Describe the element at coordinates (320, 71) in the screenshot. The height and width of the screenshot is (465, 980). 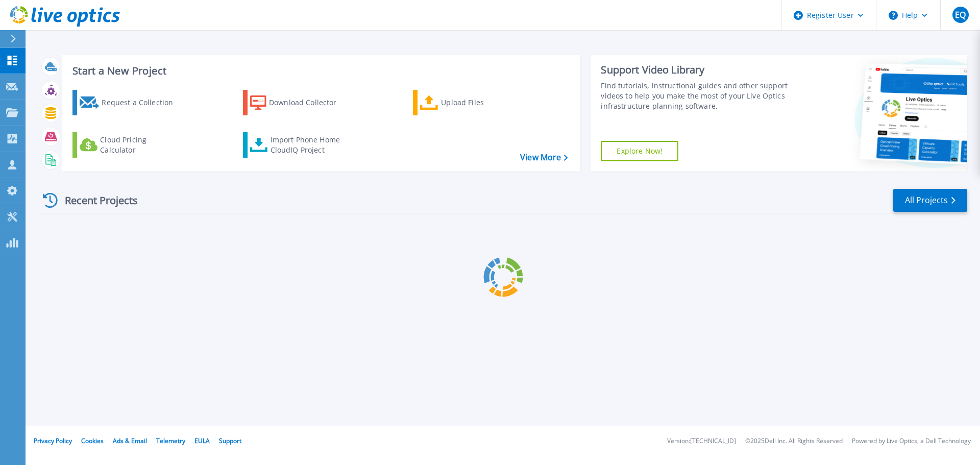
I see `h3: Start a New Project` at that location.